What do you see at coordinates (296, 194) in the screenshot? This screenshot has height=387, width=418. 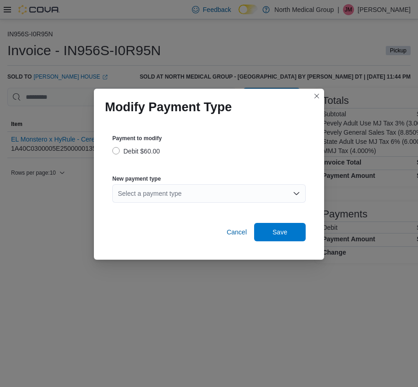 I see `button: Open list of options` at bounding box center [296, 194].